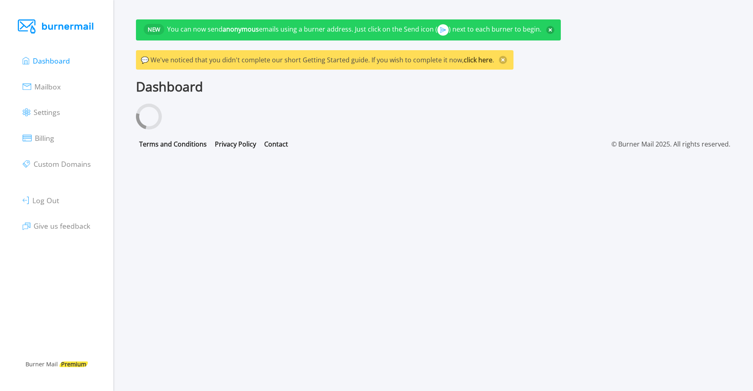 Image resolution: width=753 pixels, height=391 pixels. Describe the element at coordinates (671, 144) in the screenshot. I see `p: © Burner Mail 2025. All rights reserved.` at that location.